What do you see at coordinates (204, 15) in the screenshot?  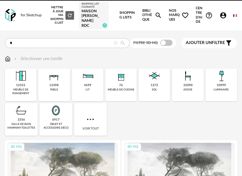 I see `span: Centre d'aideHelp Circle Outline icon` at bounding box center [204, 15].